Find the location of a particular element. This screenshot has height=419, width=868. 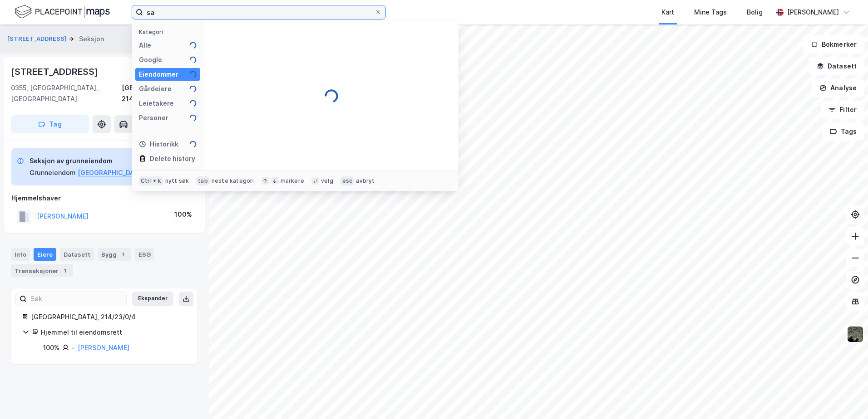

img: 9k= is located at coordinates (855, 335).